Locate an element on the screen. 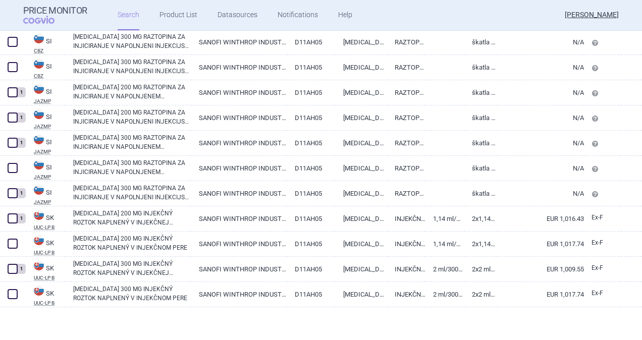 This screenshot has width=642, height=340. span: COGVIO is located at coordinates (46, 20).